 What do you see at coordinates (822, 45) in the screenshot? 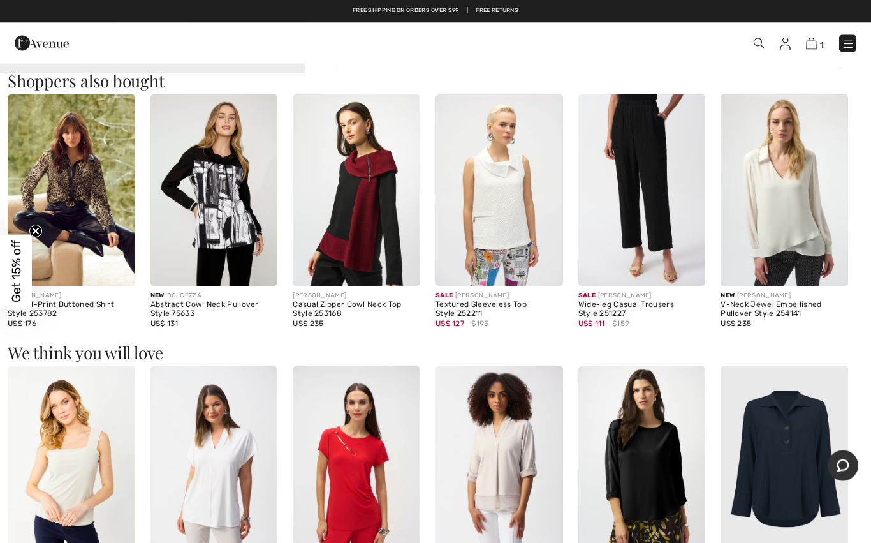
I see `span: 1` at bounding box center [822, 45].